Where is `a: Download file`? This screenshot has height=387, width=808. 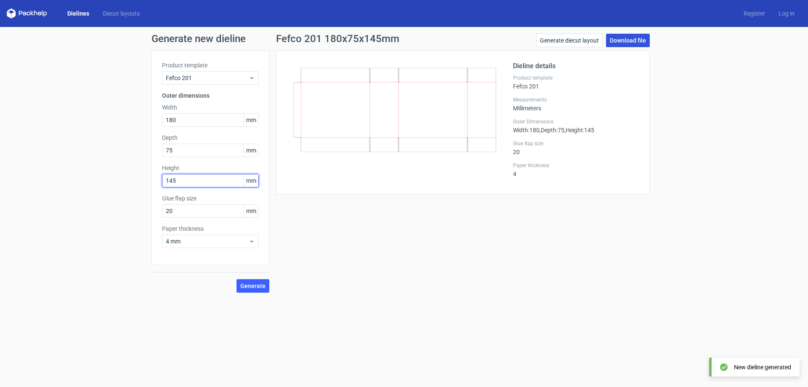
a: Download file is located at coordinates (628, 40).